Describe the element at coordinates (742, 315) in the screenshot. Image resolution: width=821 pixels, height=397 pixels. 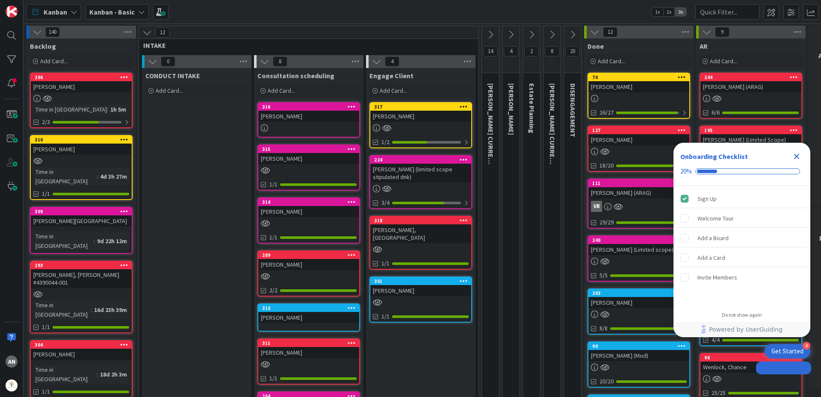
I see `div: Do not show again` at that location.